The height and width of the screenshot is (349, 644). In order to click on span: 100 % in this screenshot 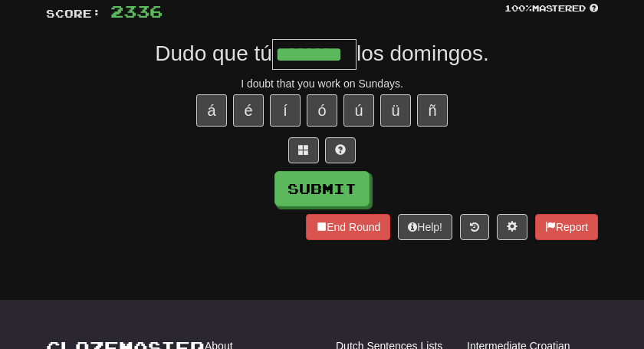, I will do `click(518, 8)`.